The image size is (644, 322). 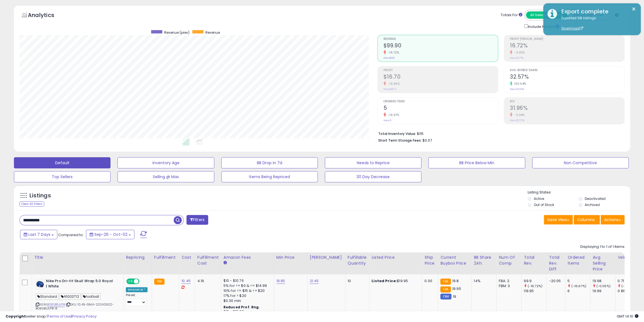 What do you see at coordinates (247, 281) in the screenshot?
I see `div: $10 - $10.76` at bounding box center [247, 281].